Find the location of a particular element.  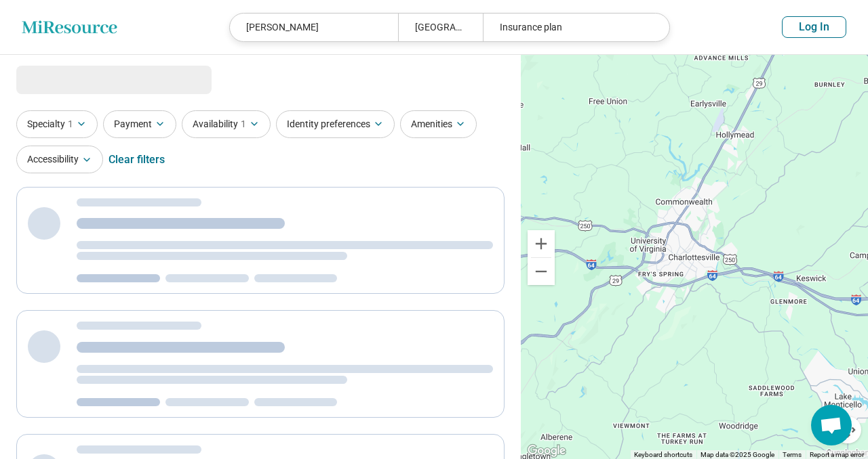

button: Zoom out is located at coordinates (541, 272).